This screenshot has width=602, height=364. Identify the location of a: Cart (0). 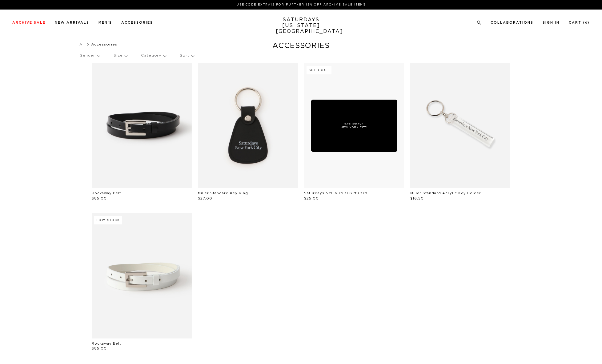
(579, 22).